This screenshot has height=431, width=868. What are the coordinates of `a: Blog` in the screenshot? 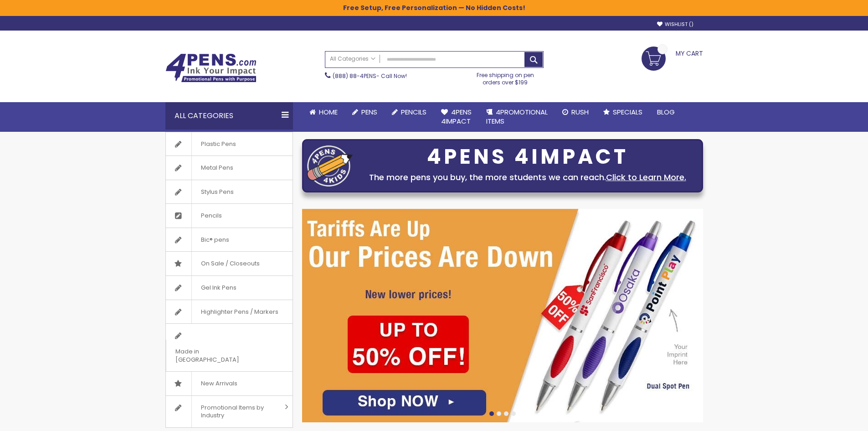 It's located at (665, 112).